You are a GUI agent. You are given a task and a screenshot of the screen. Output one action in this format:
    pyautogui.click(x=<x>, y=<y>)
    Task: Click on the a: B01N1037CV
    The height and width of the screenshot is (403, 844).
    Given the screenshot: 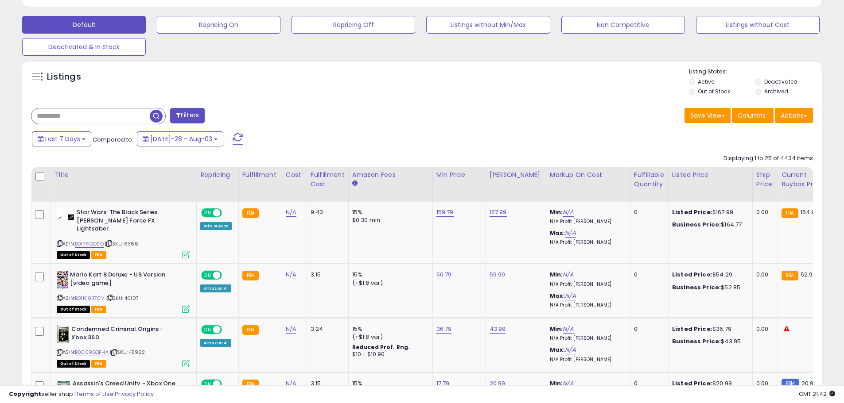 What is the action you would take?
    pyautogui.click(x=89, y=299)
    